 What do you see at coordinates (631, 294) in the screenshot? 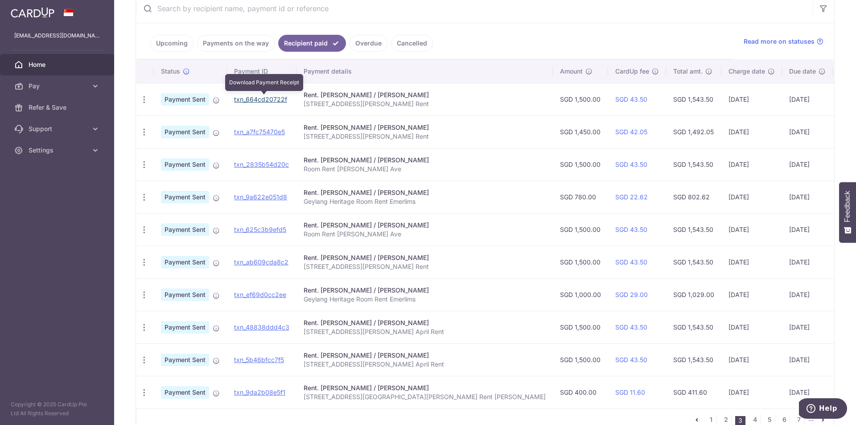
I see `a: SGD 29.00` at bounding box center [631, 294].